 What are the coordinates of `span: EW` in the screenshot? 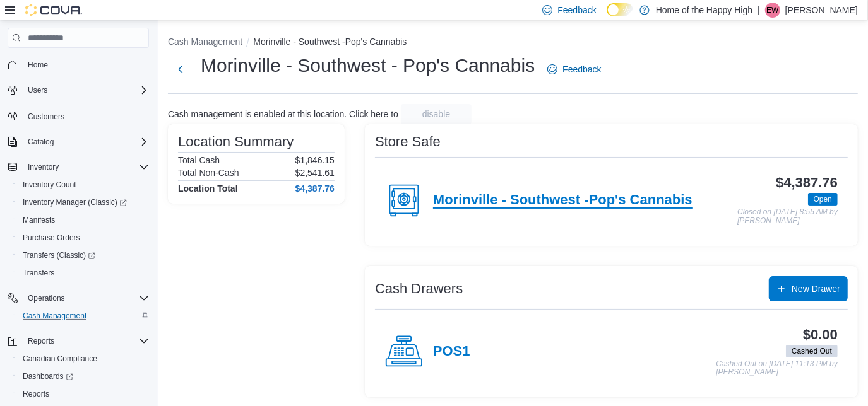 It's located at (772, 10).